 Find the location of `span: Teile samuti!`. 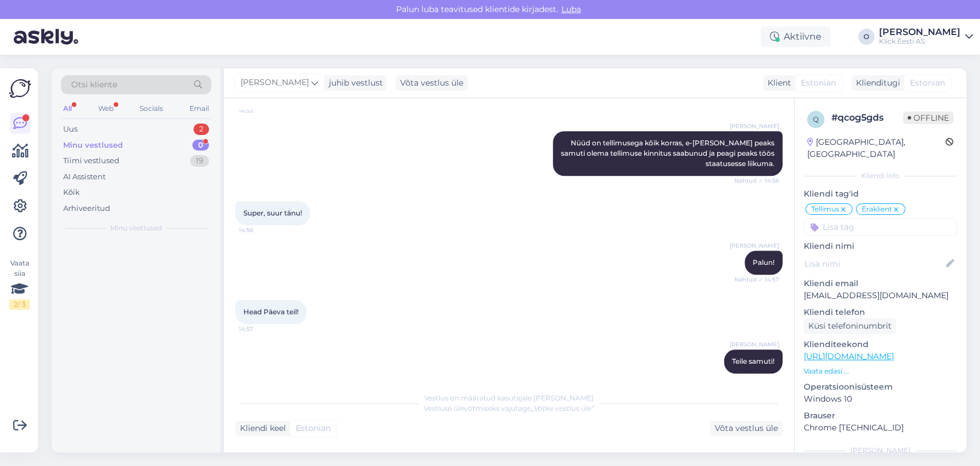

span: Teile samuti! is located at coordinates (753, 361).